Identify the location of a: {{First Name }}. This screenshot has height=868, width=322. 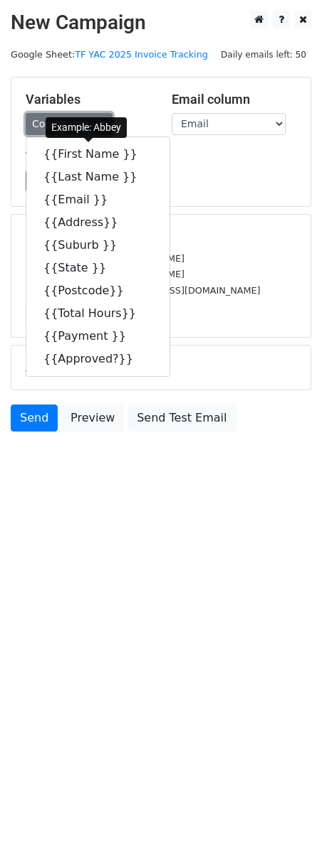
(98, 154).